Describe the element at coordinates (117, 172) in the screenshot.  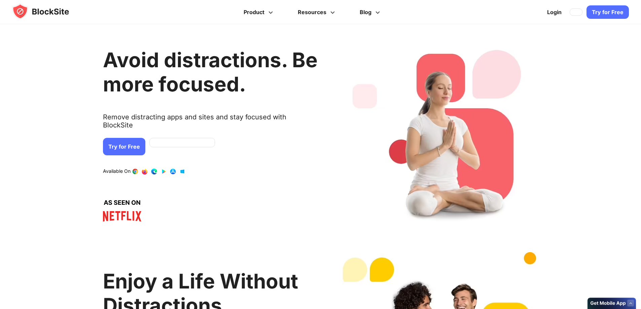
I see `text: Available On` at that location.